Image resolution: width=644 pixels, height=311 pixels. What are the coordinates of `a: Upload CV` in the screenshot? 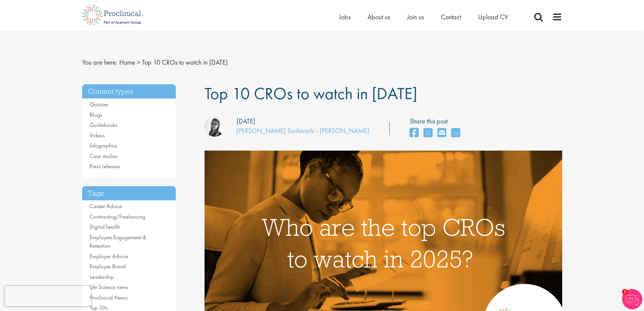 It's located at (493, 17).